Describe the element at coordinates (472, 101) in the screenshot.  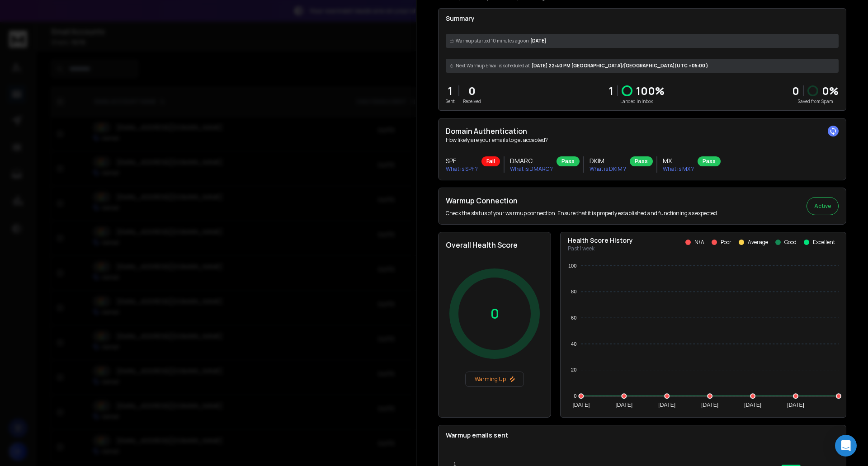
I see `p: Received` at that location.